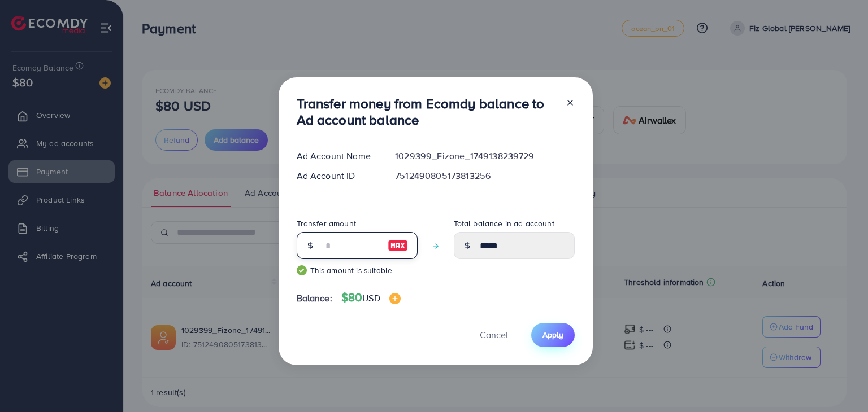  I want to click on label: Total balance in ad account, so click(504, 224).